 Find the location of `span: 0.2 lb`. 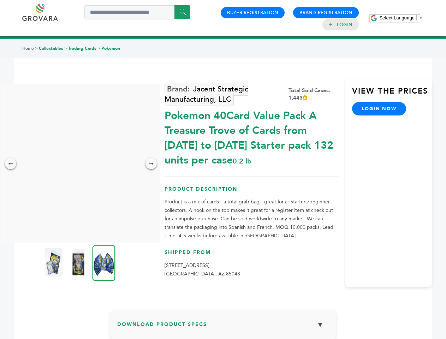

span: 0.2 lb is located at coordinates (242, 161).